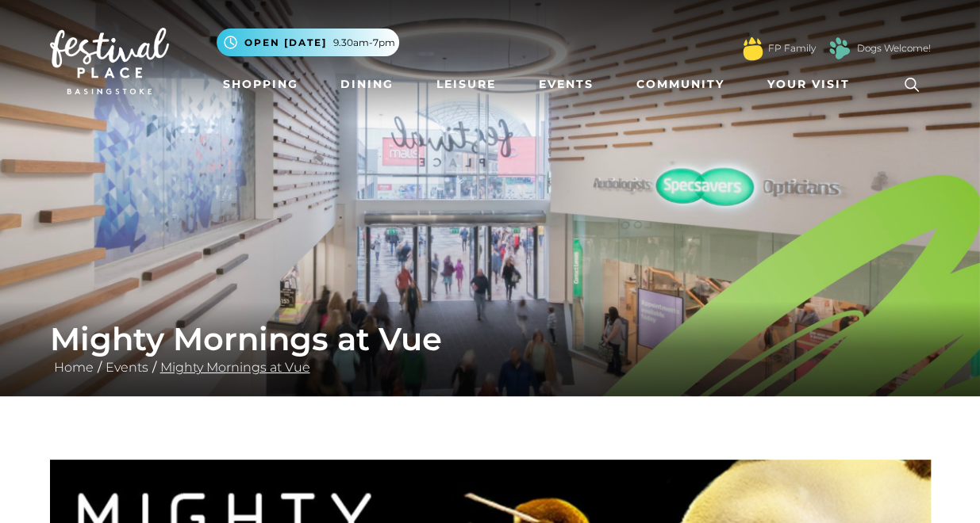  Describe the element at coordinates (260, 84) in the screenshot. I see `a: Shopping` at that location.